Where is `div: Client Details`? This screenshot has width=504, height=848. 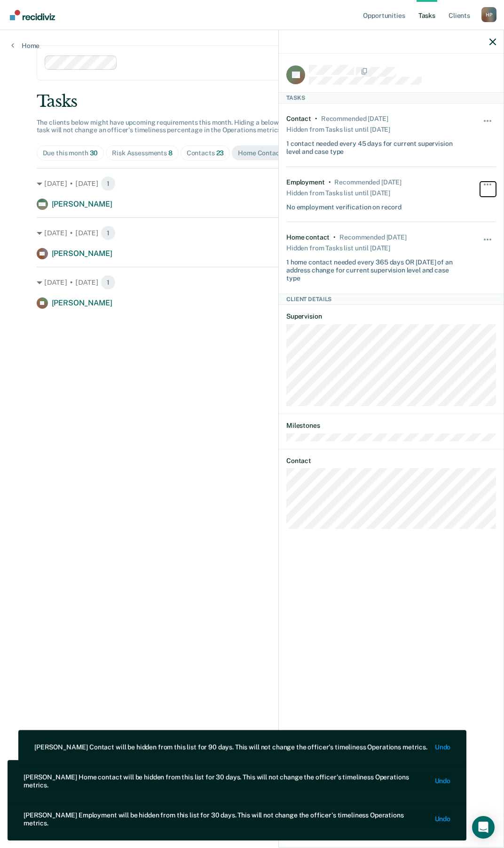 div: Client Details is located at coordinates (391, 299).